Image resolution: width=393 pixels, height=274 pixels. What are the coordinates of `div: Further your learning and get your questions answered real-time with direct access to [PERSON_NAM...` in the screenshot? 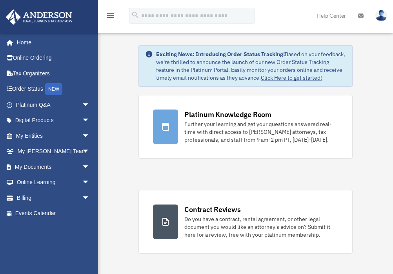 It's located at (261, 132).